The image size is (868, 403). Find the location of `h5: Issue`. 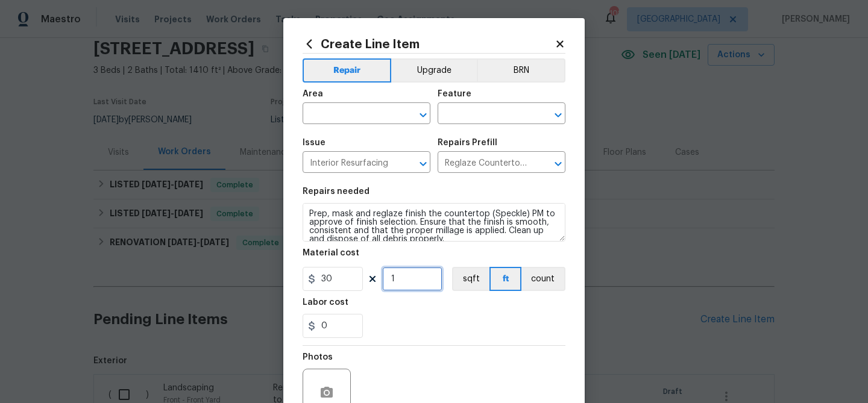

h5: Issue is located at coordinates (314, 143).